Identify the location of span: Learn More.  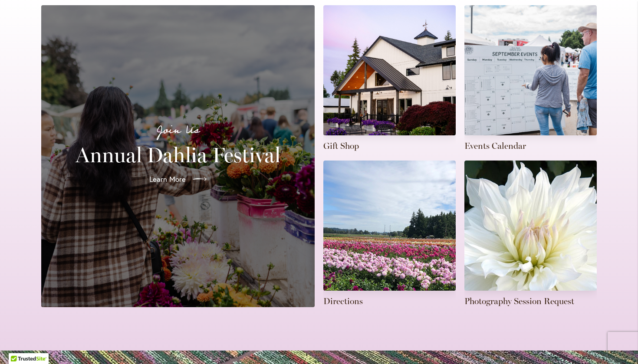
(167, 179).